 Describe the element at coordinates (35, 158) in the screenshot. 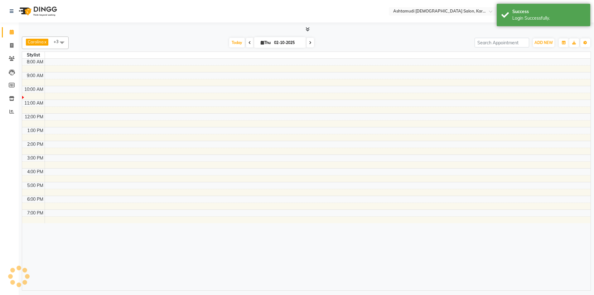

I see `div: 3:00 PM` at that location.